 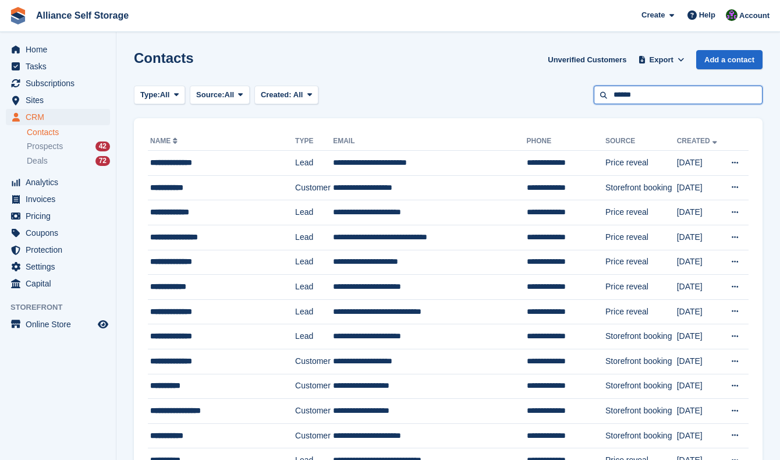 I want to click on span: Tasks, so click(x=61, y=66).